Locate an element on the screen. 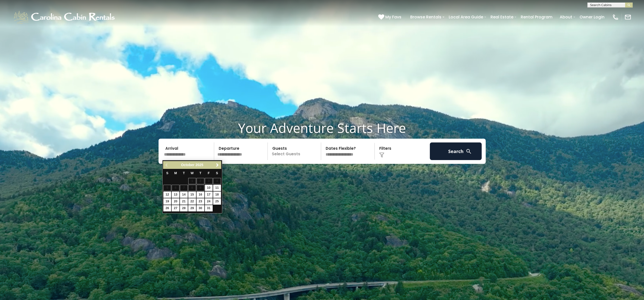  a: 30 is located at coordinates (200, 208).